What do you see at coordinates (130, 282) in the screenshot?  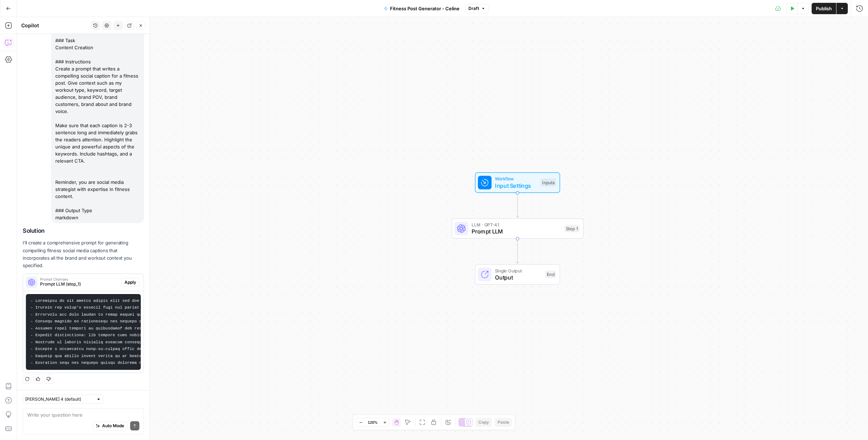 I see `span: Apply` at bounding box center [130, 282].